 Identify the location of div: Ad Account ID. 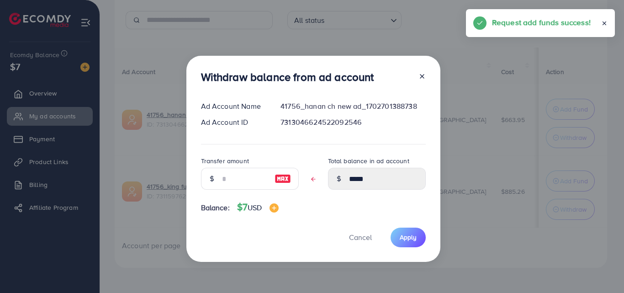
(233, 122).